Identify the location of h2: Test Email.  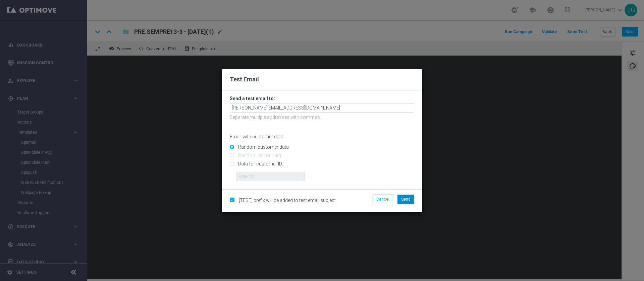
(322, 79).